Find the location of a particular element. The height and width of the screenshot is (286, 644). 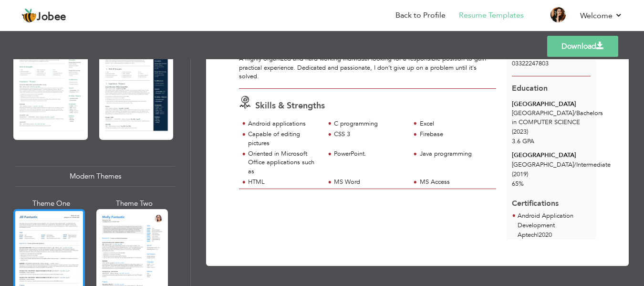

img: jobee.io is located at coordinates (29, 16).